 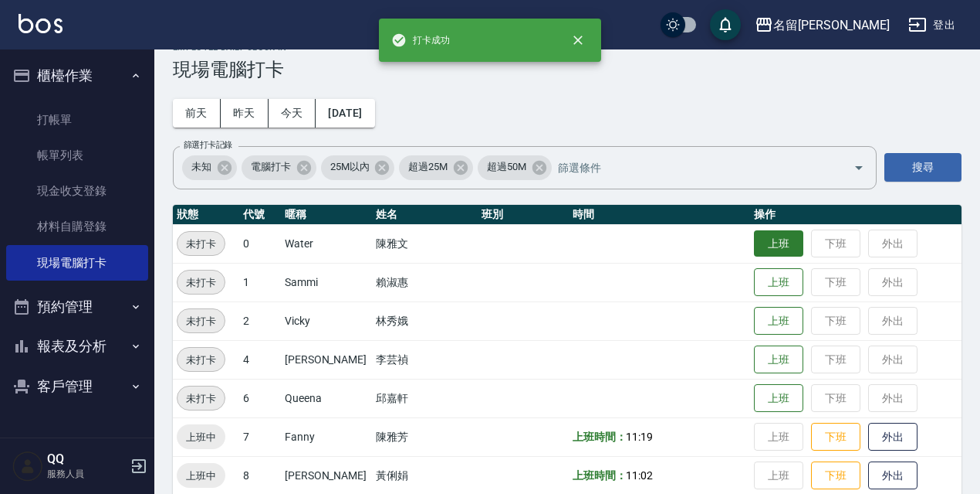 What do you see at coordinates (260, 359) in the screenshot?
I see `td: 4` at bounding box center [260, 359].